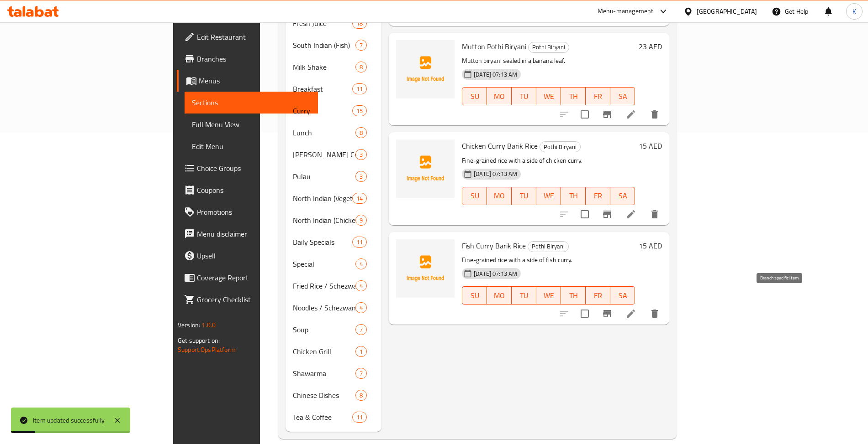  Describe the element at coordinates (361, 351) in the screenshot. I see `span: 1` at that location.